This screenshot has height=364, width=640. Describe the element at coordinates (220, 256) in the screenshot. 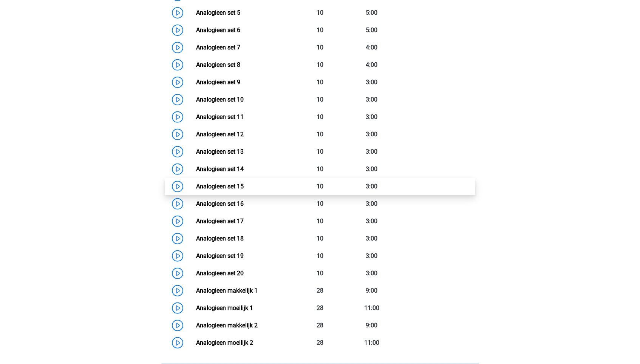

I see `a: Analogieen set 19` at that location.